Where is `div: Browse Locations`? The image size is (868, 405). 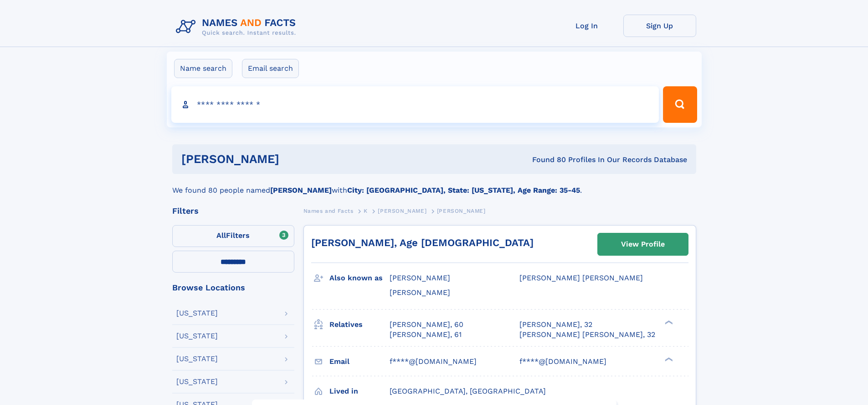 div: Browse Locations is located at coordinates (233, 288).